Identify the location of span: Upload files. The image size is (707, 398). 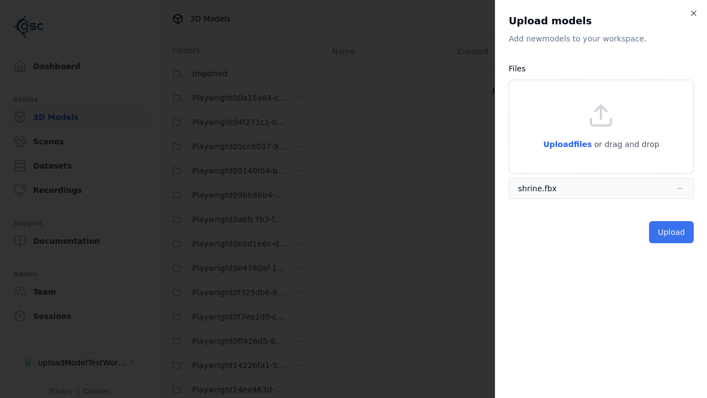
(567, 144).